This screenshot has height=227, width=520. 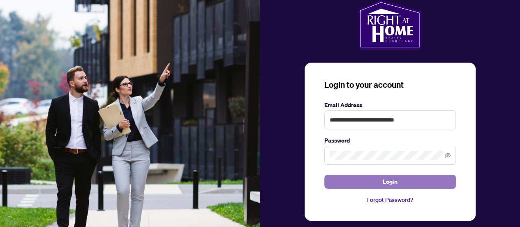 I want to click on span: eye-invisible, so click(x=448, y=155).